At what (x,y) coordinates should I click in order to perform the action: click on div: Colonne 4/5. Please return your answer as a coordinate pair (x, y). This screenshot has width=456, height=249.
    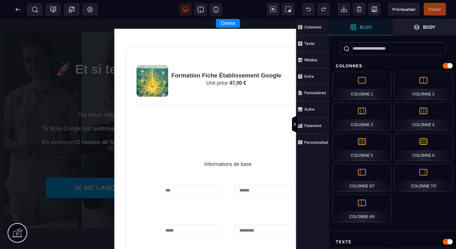
    Looking at the image, I should click on (362, 209).